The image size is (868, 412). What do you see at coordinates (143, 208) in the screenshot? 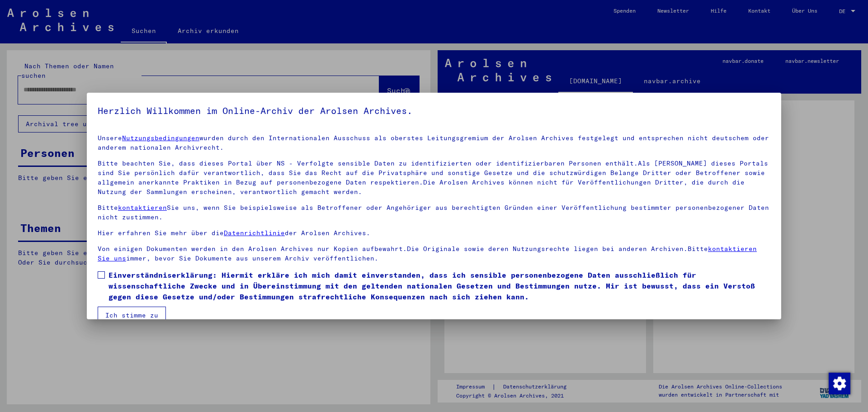
I see `a: kontaktieren` at bounding box center [143, 208].